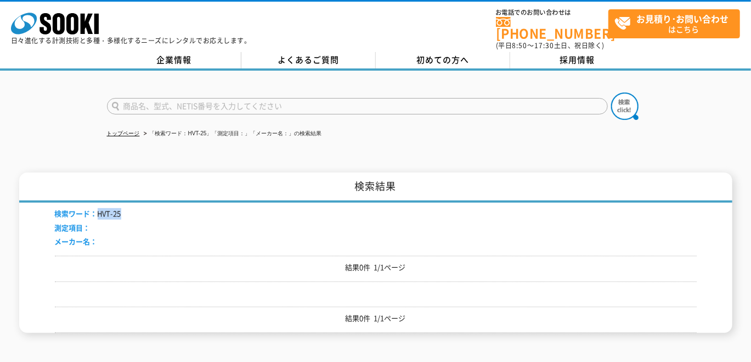 This screenshot has width=751, height=362. What do you see at coordinates (123, 133) in the screenshot?
I see `a: トップページ` at bounding box center [123, 133].